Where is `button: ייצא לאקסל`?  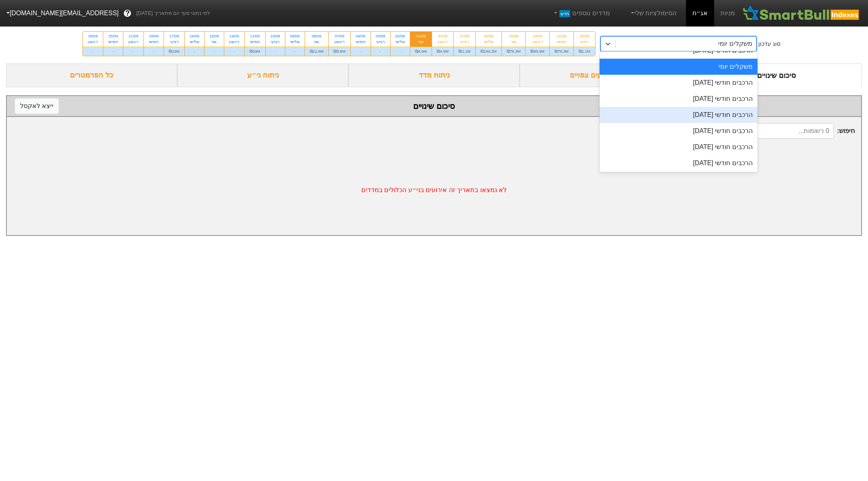 button: ייצא לאקסל is located at coordinates (37, 106).